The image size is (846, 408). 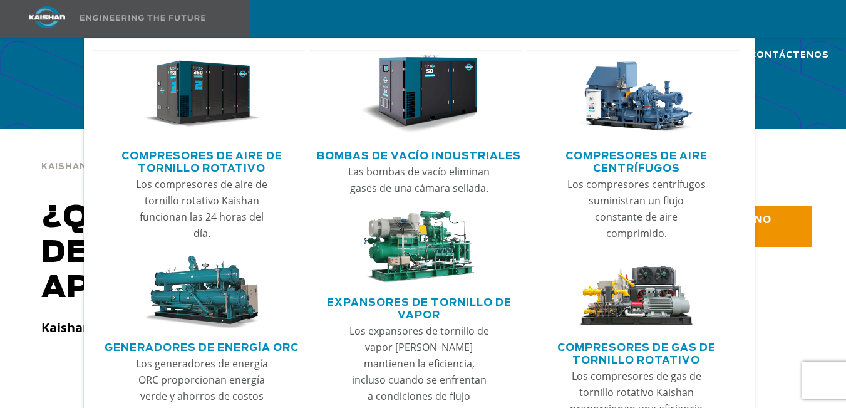 What do you see at coordinates (202, 162) in the screenshot?
I see `font: Compresores de aire de tornillo rotativo` at bounding box center [202, 162].